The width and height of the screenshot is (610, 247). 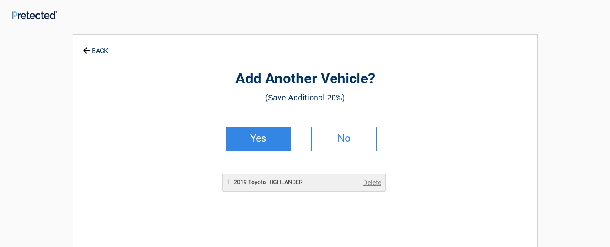 I want to click on h2: No, so click(x=344, y=138).